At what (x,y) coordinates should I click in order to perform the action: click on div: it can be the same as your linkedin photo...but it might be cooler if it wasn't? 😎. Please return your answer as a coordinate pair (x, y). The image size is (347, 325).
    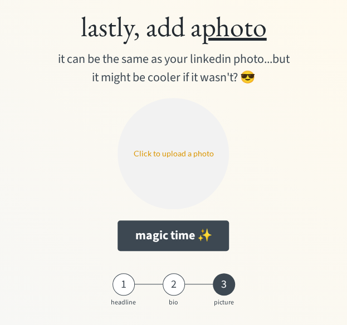
    Looking at the image, I should click on (173, 68).